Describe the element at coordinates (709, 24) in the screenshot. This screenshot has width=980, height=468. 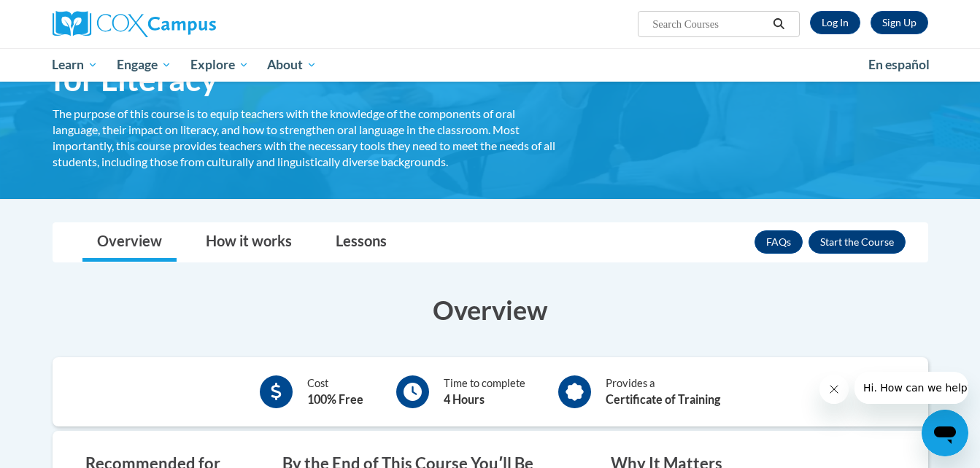
I see `input: Search Courses` at that location.